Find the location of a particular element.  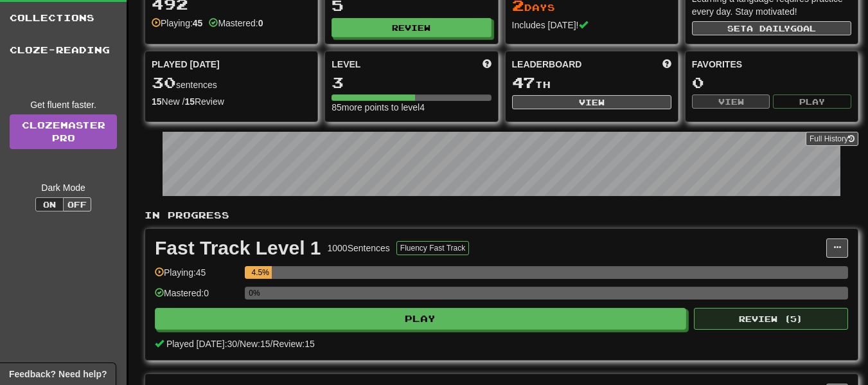

div: th is located at coordinates (592, 83).